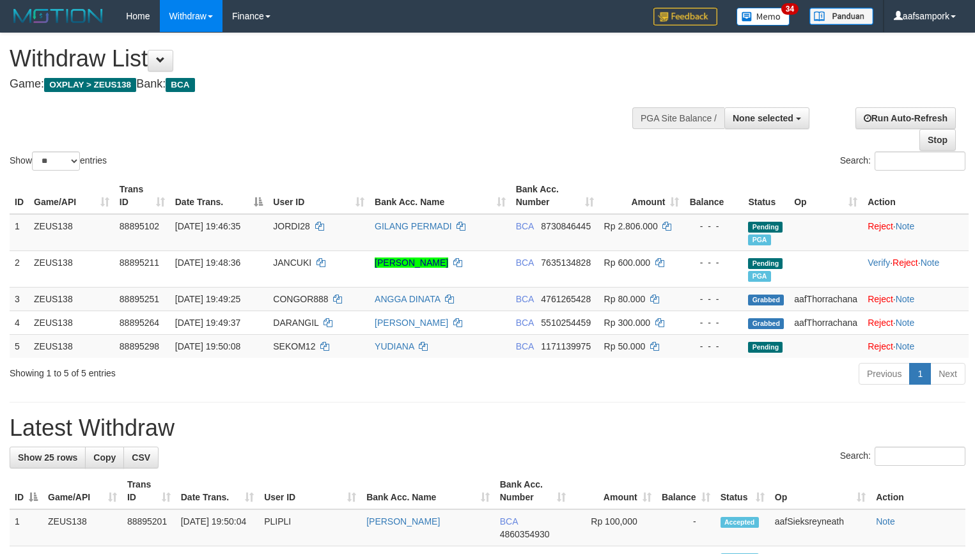 The height and width of the screenshot is (554, 975). I want to click on a: Run Auto-Refresh, so click(906, 118).